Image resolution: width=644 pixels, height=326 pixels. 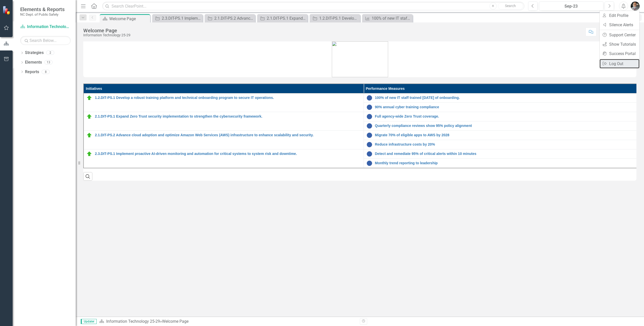 I want to click on input: Search ClearPoint..., so click(x=313, y=6).